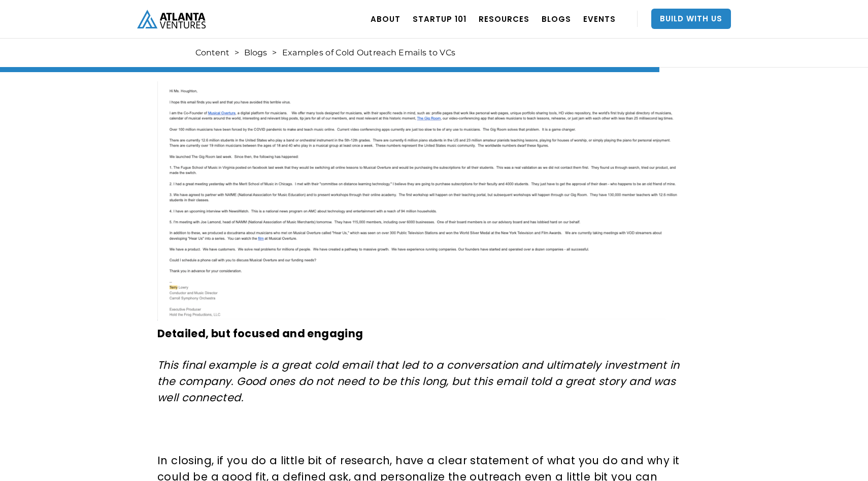 The height and width of the screenshot is (481, 868). I want to click on a: ABOUT, so click(385, 19).